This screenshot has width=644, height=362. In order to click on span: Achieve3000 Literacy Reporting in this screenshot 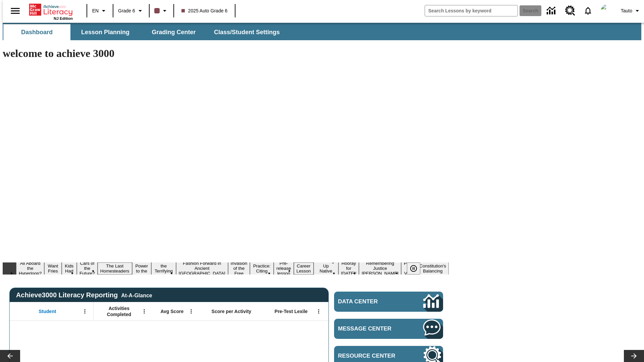, I will do `click(84, 295)`.